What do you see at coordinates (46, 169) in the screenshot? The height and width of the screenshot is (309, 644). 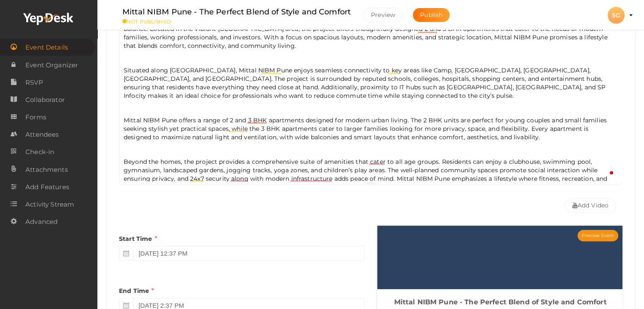 I see `span: Attachments` at bounding box center [46, 169].